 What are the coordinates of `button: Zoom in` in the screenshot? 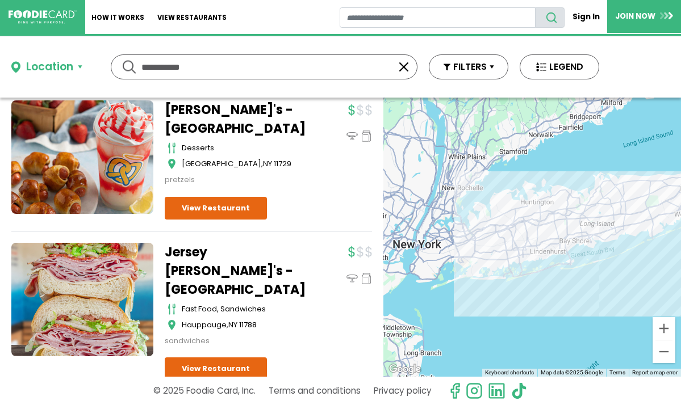 It's located at (664, 329).